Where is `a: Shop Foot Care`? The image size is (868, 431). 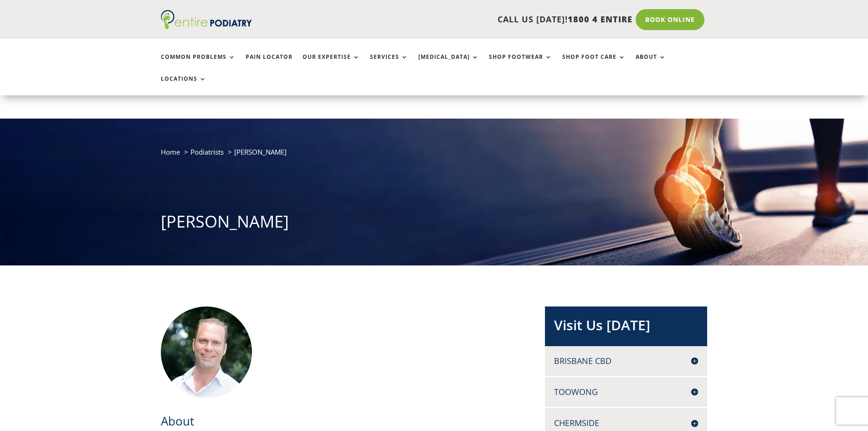 a: Shop Foot Care is located at coordinates (594, 64).